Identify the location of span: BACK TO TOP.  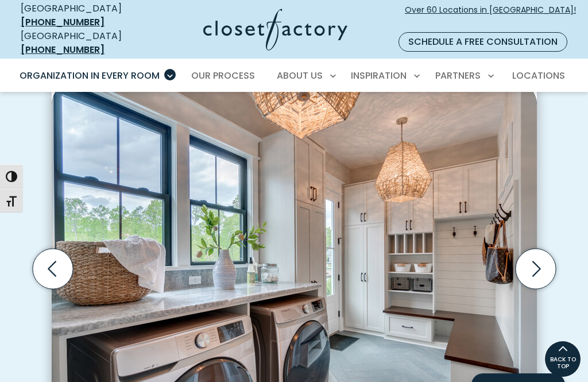
(563, 363).